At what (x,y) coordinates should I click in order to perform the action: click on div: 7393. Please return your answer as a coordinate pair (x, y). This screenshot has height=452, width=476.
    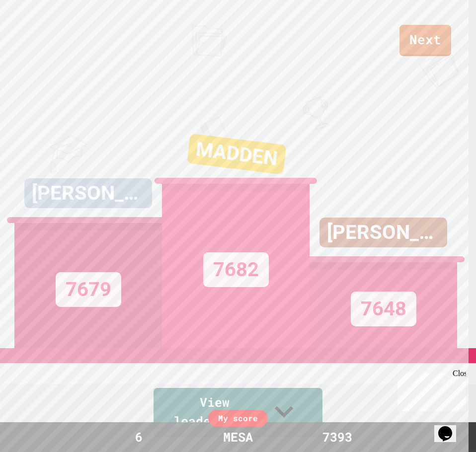
    Looking at the image, I should click on (337, 437).